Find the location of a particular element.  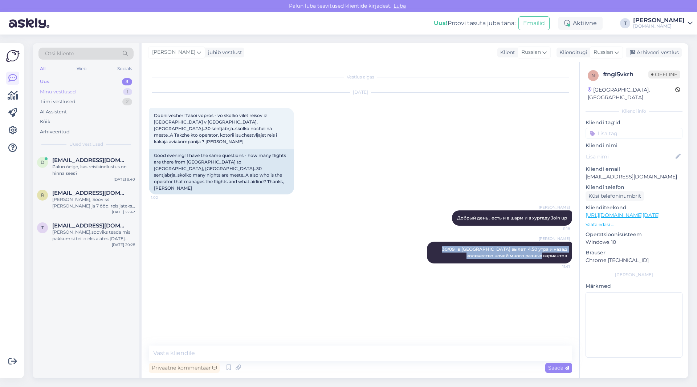

div: Klienditugi is located at coordinates (572, 52).